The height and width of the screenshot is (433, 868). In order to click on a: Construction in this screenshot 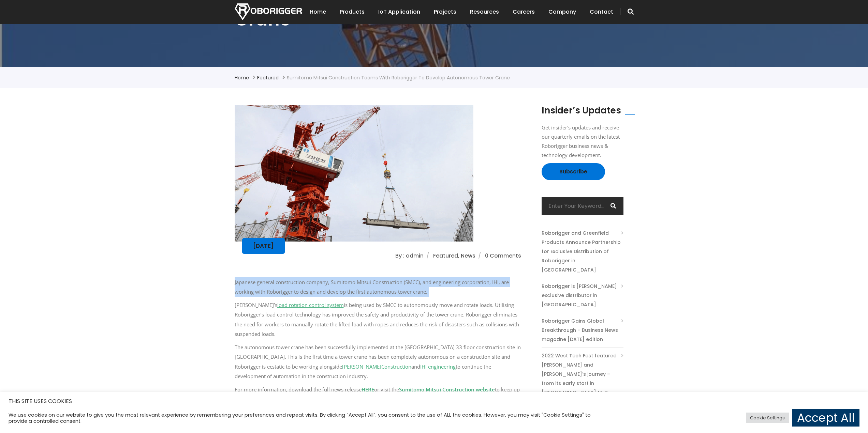, I will do `click(396, 366)`.